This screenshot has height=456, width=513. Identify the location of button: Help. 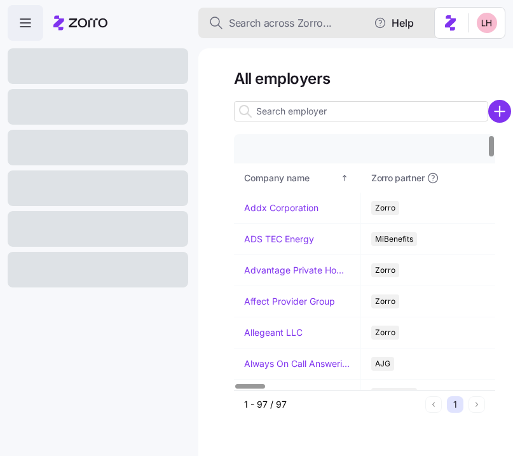
(393, 23).